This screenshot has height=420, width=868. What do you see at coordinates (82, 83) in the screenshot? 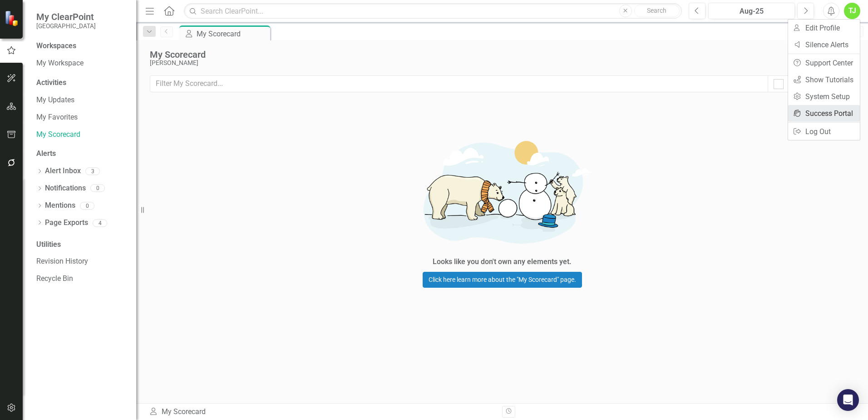
I see `div: Activities` at bounding box center [82, 83].